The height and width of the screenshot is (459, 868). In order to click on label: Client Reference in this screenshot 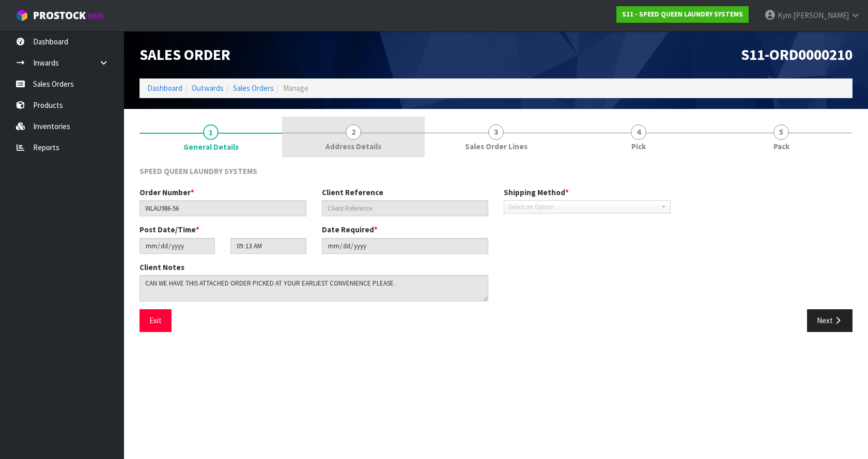, I will do `click(352, 192)`.